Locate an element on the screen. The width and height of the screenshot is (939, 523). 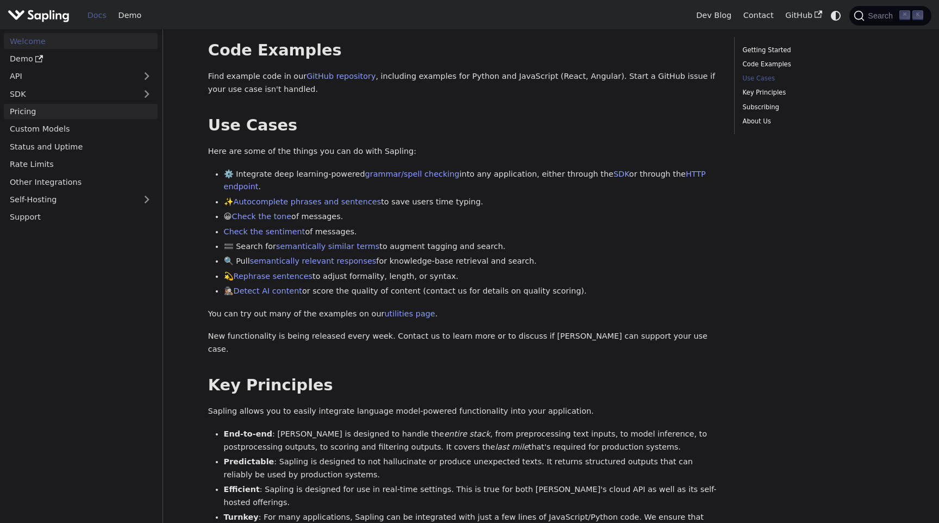
button: Expand sidebar category 'API' is located at coordinates (147, 76).